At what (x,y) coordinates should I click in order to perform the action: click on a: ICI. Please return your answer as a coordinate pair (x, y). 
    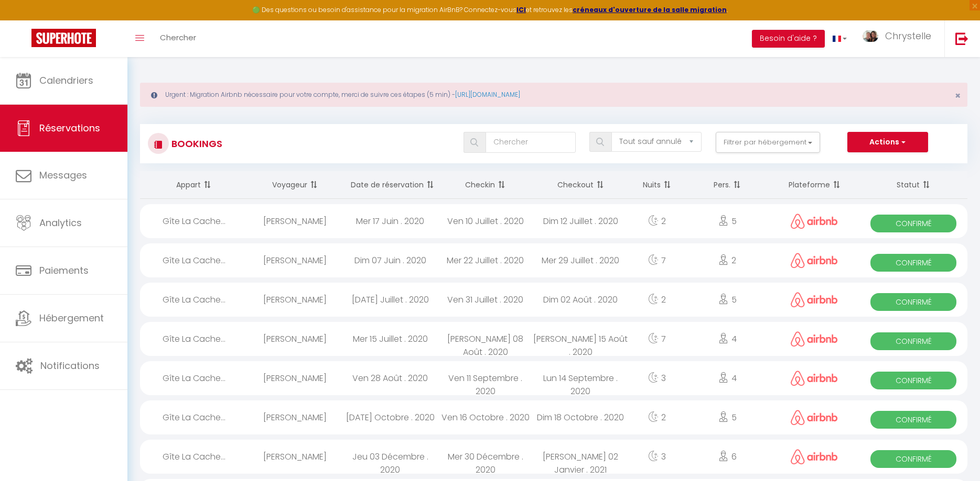
    Looking at the image, I should click on (521, 10).